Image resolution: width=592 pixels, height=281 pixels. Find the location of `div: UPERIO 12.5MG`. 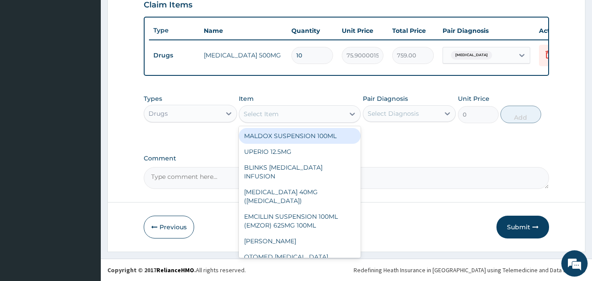

div: UPERIO 12.5MG is located at coordinates (300, 152).